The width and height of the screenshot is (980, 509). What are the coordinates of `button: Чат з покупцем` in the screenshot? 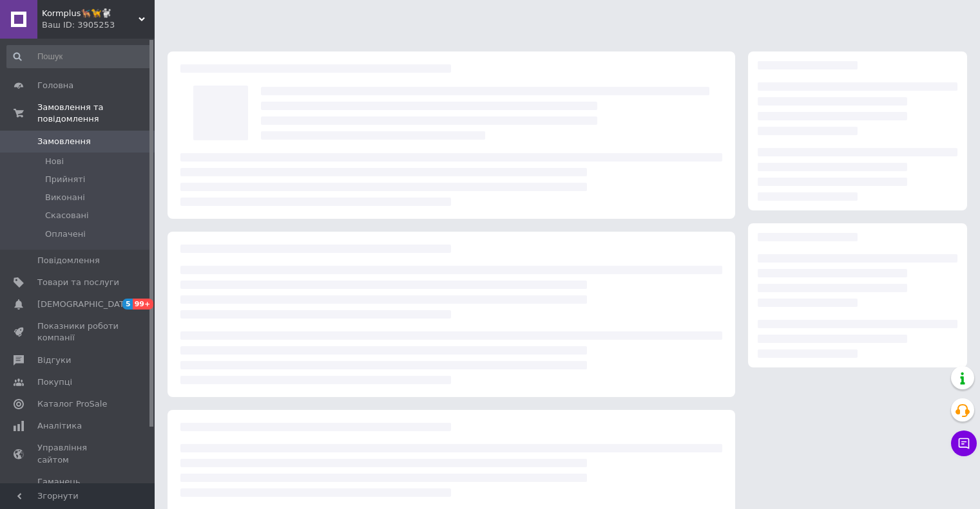 It's located at (964, 444).